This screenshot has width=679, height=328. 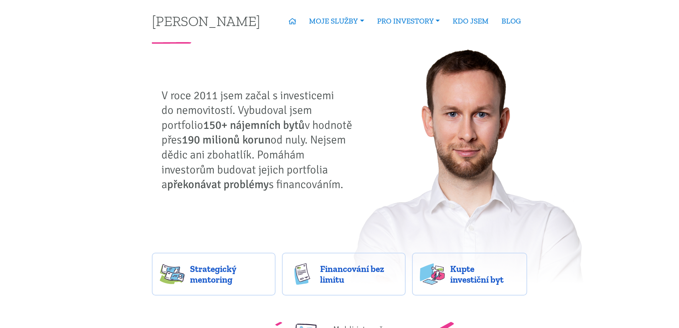 What do you see at coordinates (218, 184) in the screenshot?
I see `strong: překonávat problémy` at bounding box center [218, 184].